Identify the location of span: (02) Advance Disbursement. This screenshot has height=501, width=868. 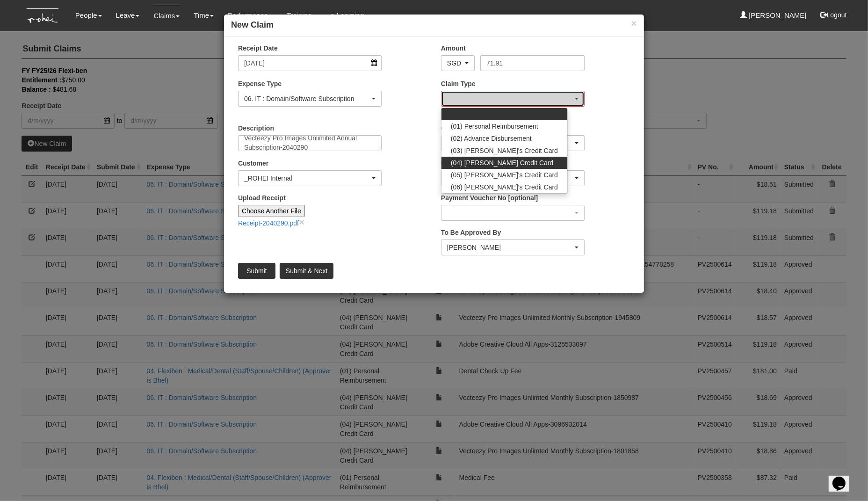
(491, 138).